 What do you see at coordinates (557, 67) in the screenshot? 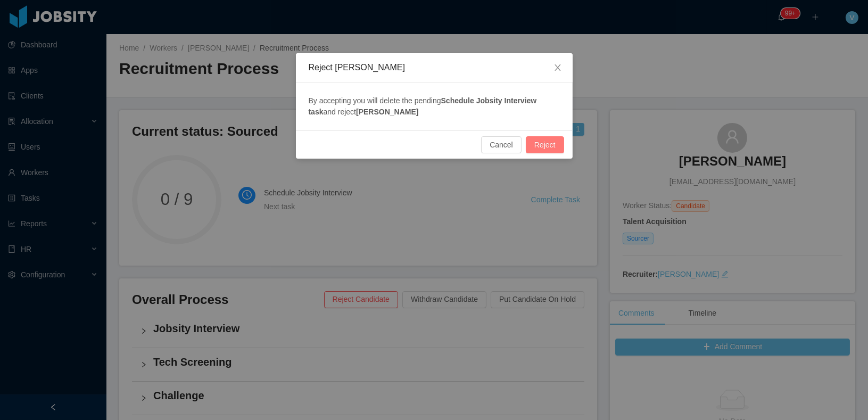
I see `i: icon: close` at bounding box center [557, 67].